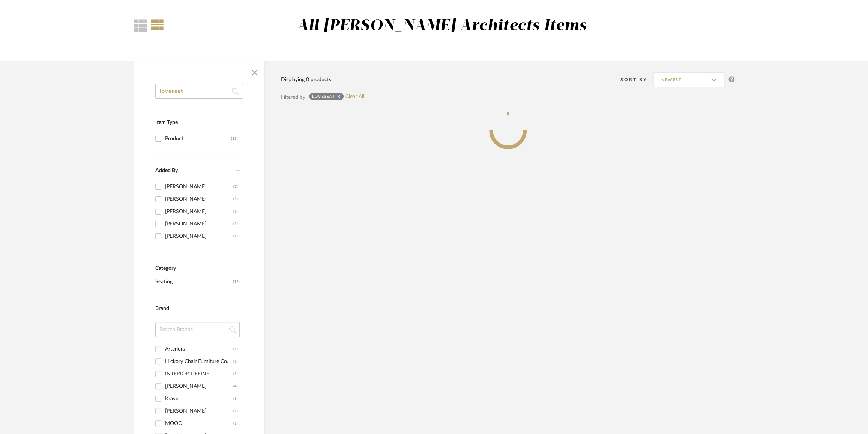  I want to click on div: Displaying 0 products, so click(306, 80).